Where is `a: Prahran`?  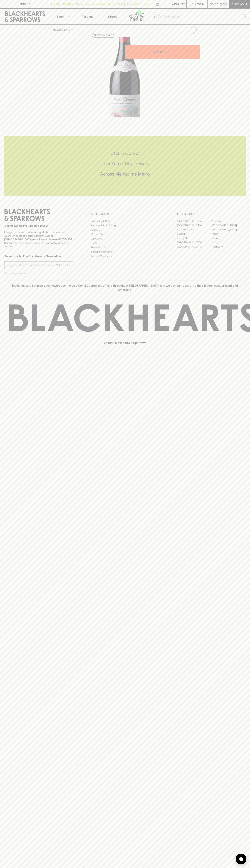 a: Prahran is located at coordinates (228, 242).